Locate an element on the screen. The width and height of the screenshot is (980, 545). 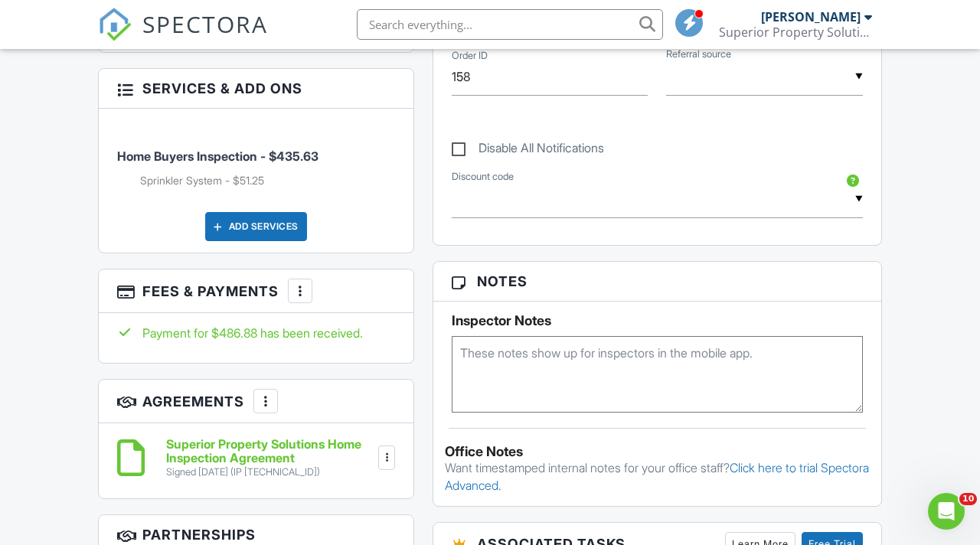
span: 10 is located at coordinates (968, 499).